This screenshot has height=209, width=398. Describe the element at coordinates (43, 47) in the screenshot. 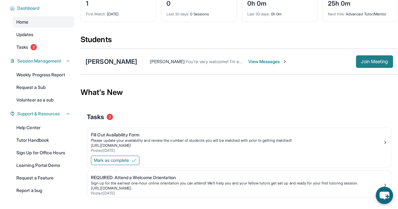

I see `a: Tasks2` at that location.